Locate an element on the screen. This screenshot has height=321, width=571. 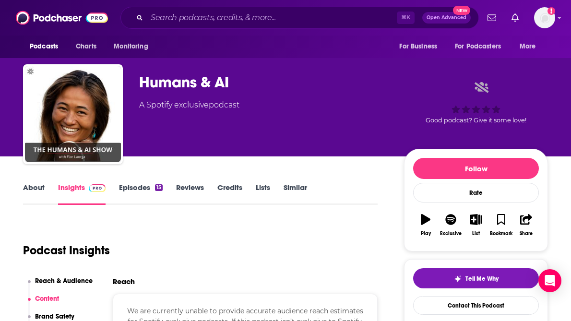
span: Charts is located at coordinates (86, 47).